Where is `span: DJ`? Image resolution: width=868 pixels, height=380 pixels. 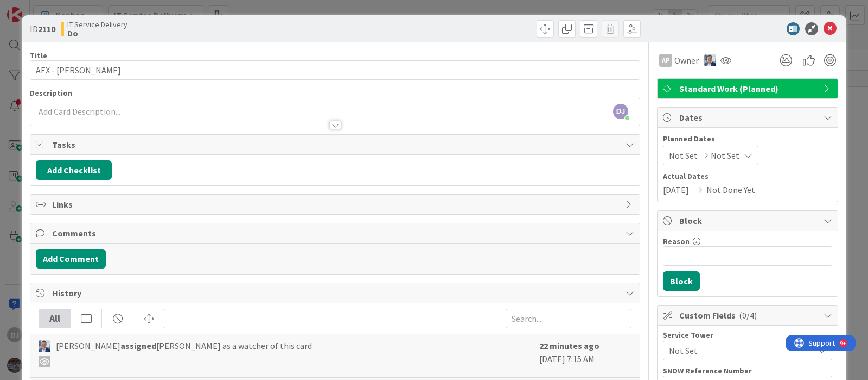
span: DJ is located at coordinates (621, 111).